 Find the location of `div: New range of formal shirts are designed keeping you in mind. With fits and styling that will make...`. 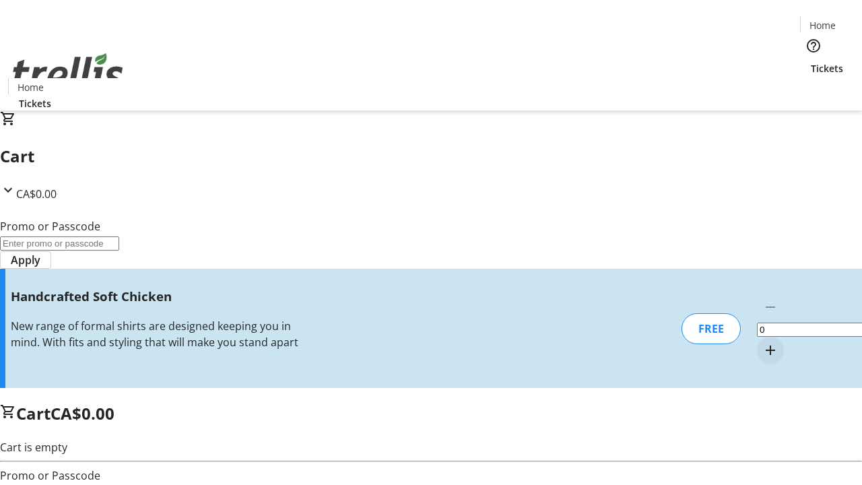

div: New range of formal shirts are designed keeping you in mind. With fits and styling that will make... is located at coordinates (158, 334).